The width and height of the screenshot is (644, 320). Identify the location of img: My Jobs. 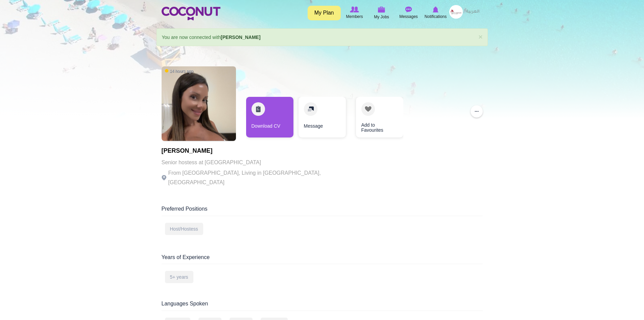
(382, 9).